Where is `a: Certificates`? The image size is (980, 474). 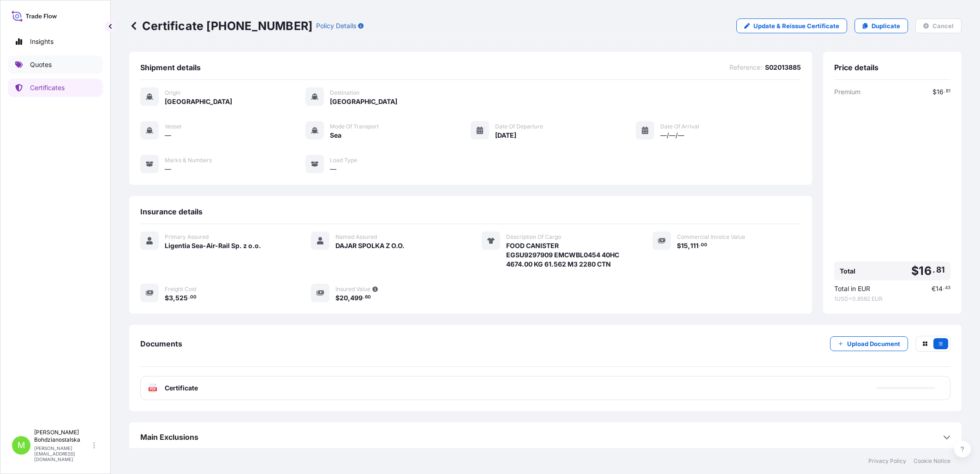
a: Certificates is located at coordinates (55, 87).